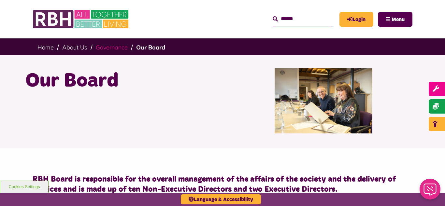 The height and width of the screenshot is (206, 445). What do you see at coordinates (14, 12) in the screenshot?
I see `div: Close Web Assistant` at bounding box center [14, 12].